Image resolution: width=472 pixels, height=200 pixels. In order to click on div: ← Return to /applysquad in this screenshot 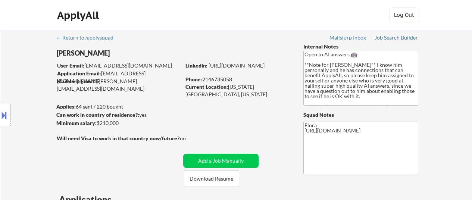, I will do `click(88, 38)`.